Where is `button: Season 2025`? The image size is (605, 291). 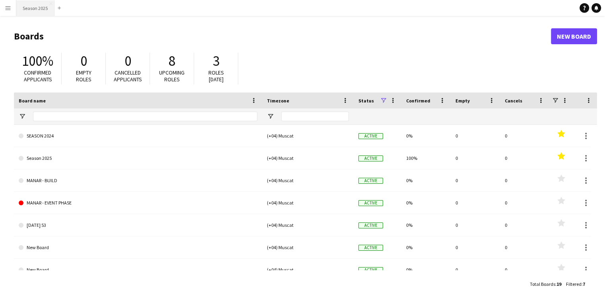
button: Season 2025 is located at coordinates (35, 8).